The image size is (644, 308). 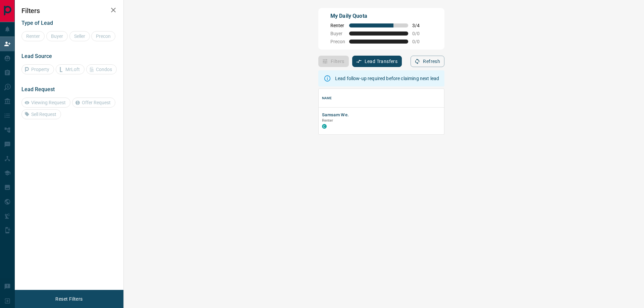 I want to click on span: Precon, so click(x=337, y=41).